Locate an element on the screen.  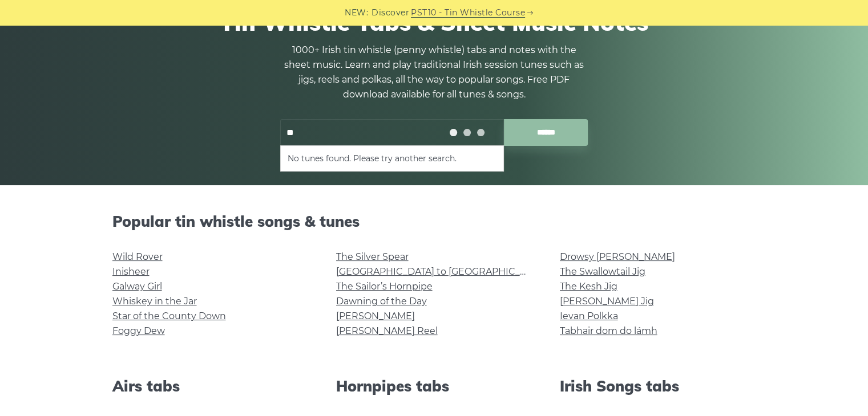
span: NEW: is located at coordinates (356, 13).